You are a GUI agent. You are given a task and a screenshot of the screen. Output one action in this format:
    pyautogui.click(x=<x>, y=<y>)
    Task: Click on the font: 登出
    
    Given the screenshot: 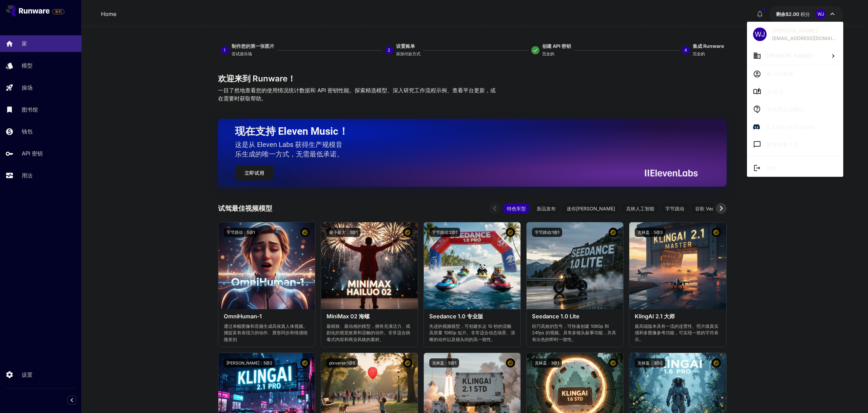 What is the action you would take?
    pyautogui.click(x=772, y=168)
    